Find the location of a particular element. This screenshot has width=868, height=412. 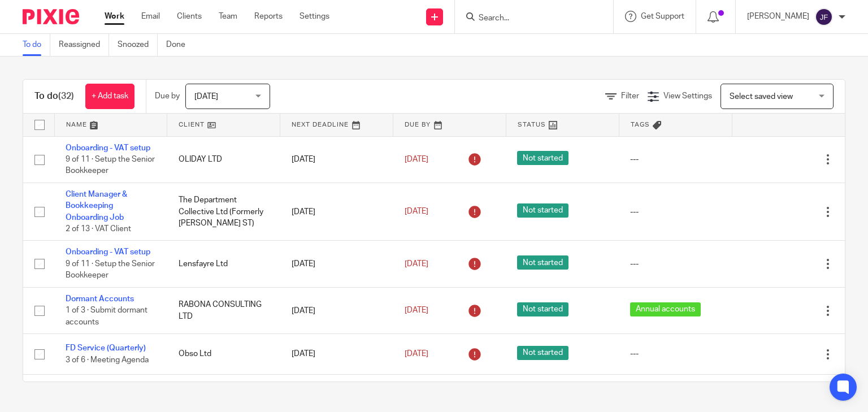

span: 1 of 3 · Submit dormant accounts is located at coordinates (106, 316).